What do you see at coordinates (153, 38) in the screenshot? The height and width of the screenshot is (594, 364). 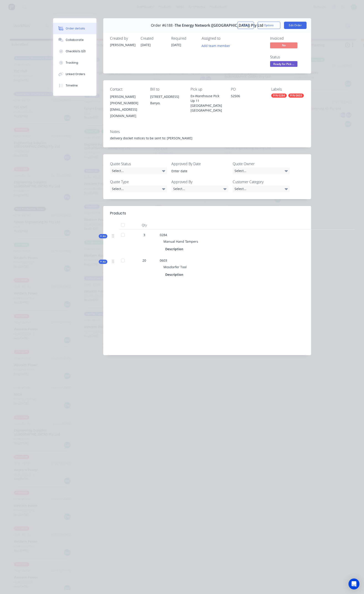 I see `div: Created` at bounding box center [153, 38].